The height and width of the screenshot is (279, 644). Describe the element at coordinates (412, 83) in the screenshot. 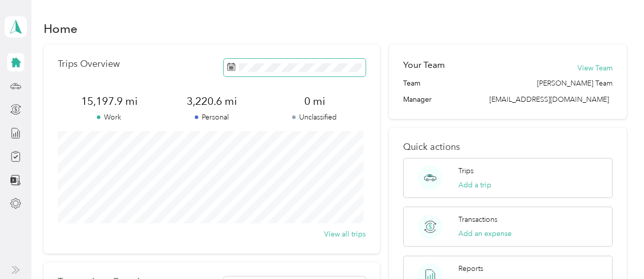

I see `span: Team` at that location.